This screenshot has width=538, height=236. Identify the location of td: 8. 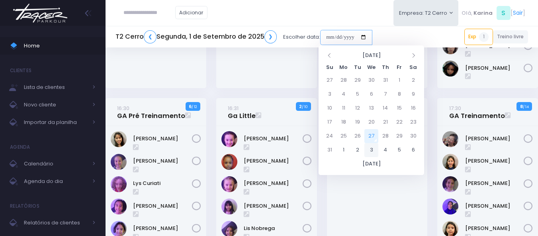
(399, 94).